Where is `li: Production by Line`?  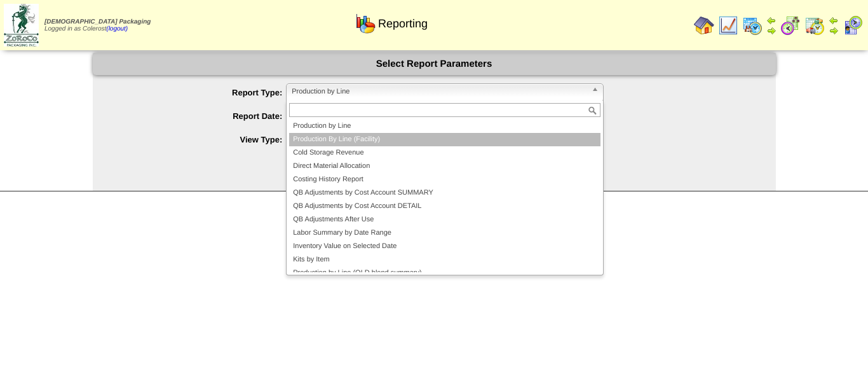 li: Production by Line is located at coordinates (445, 126).